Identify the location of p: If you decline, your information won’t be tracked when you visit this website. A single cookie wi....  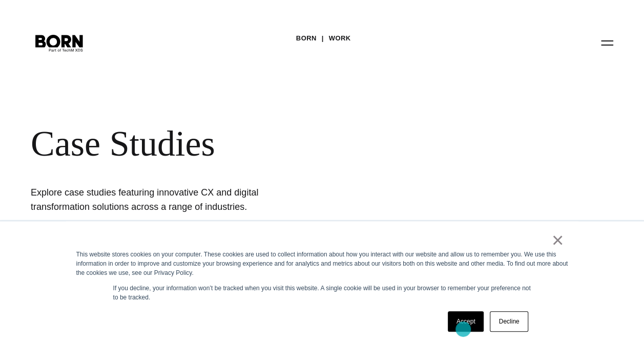
(322, 293).